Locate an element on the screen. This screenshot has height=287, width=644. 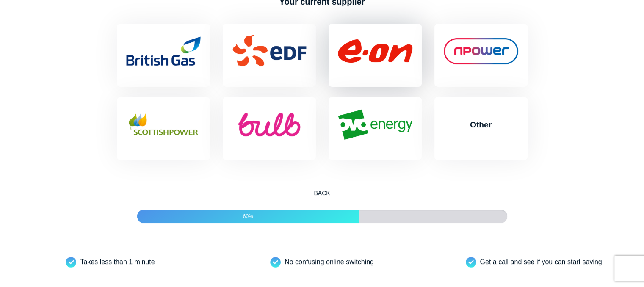
label: British Gas is located at coordinates (164, 55).